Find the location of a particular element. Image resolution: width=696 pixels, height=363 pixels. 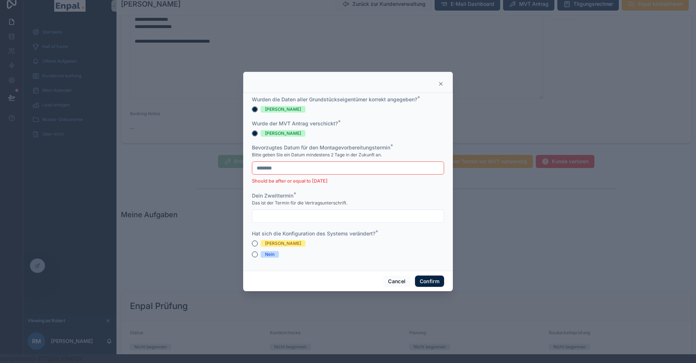

div: Nein is located at coordinates (270, 254).